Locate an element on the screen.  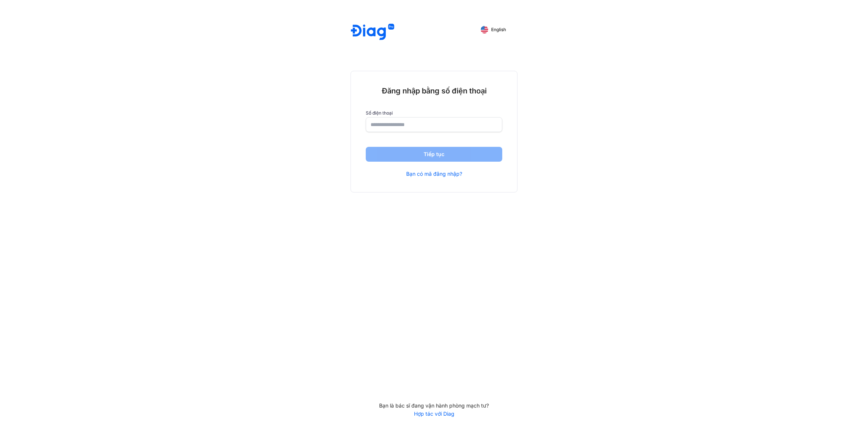
div: Bạn là bác sĩ đang vận hành phòng mạch tư? is located at coordinates (434, 406).